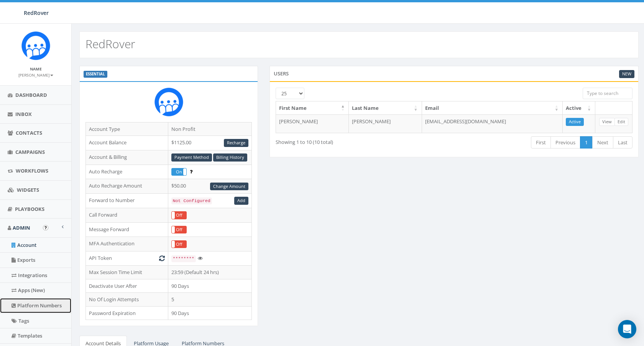 This screenshot has width=644, height=346. I want to click on a: Billing History, so click(230, 158).